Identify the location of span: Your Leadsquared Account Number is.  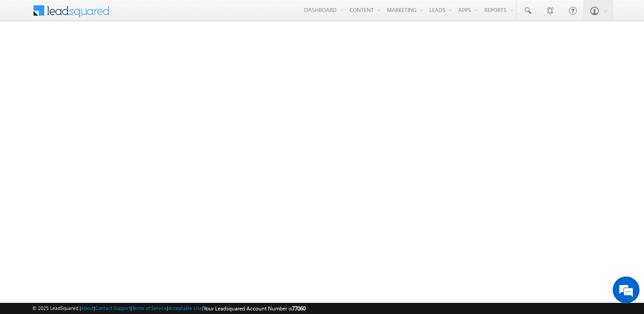
(255, 308).